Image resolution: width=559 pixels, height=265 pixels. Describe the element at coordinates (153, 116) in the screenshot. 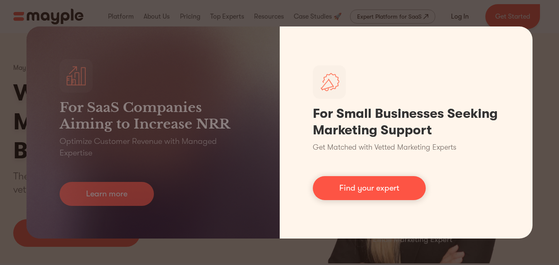

I see `h3: For SaaS Companies Aiming to Increase NRR` at that location.